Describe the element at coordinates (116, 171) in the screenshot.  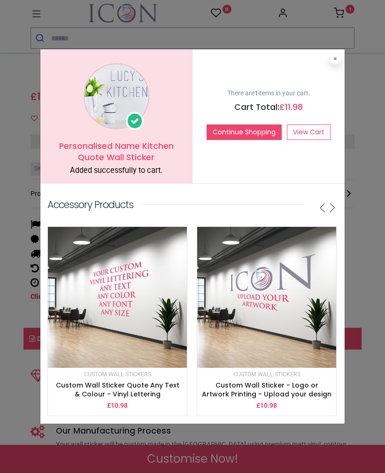
I see `div: Added successfully to cart.` at that location.